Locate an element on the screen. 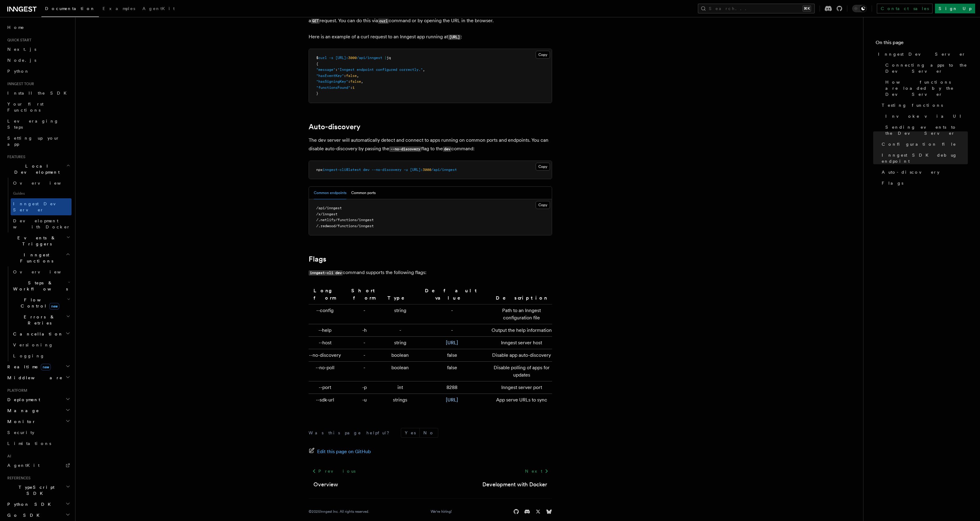 The height and width of the screenshot is (521, 980). span: npx is located at coordinates (319, 170).